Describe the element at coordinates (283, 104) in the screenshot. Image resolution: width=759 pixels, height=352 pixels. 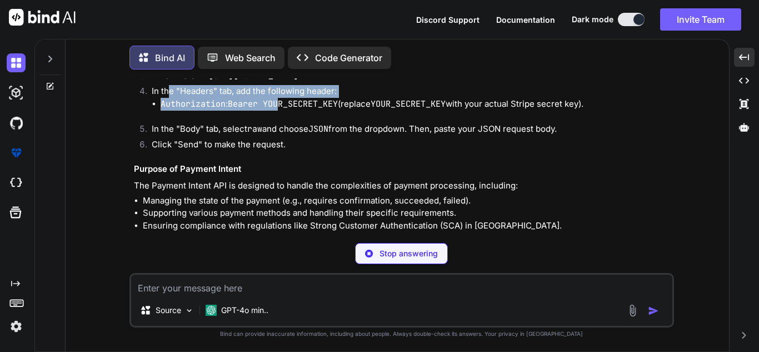
I see `code: Bearer YOUR_SECRET_KEY` at that location.